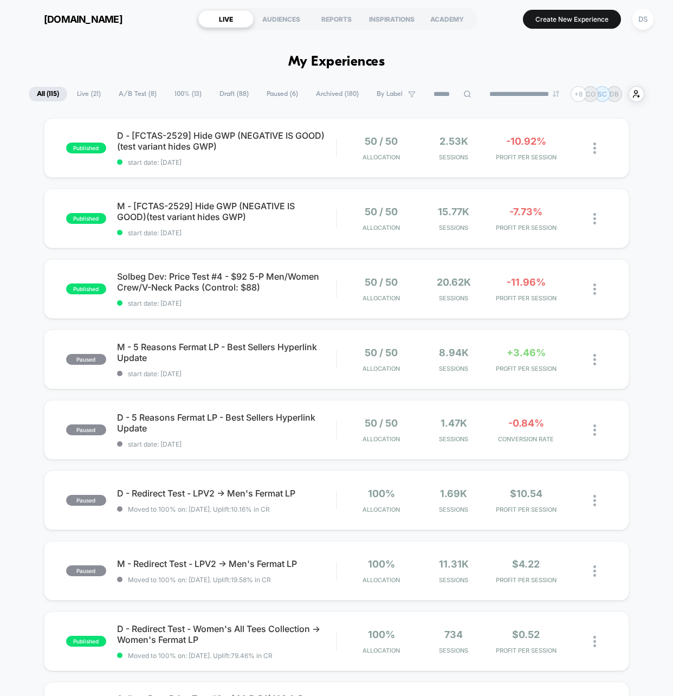  Describe the element at coordinates (337, 94) in the screenshot. I see `span: Archived ( 180 )` at that location.